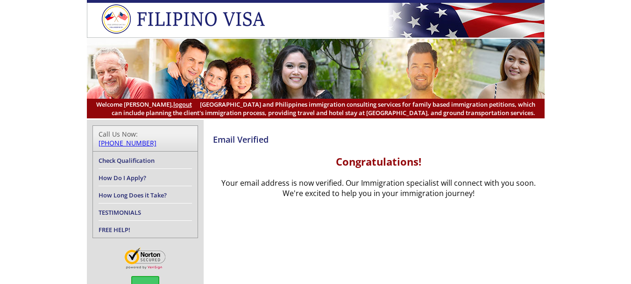  What do you see at coordinates (379, 139) in the screenshot?
I see `h4: Email Verified` at bounding box center [379, 139].